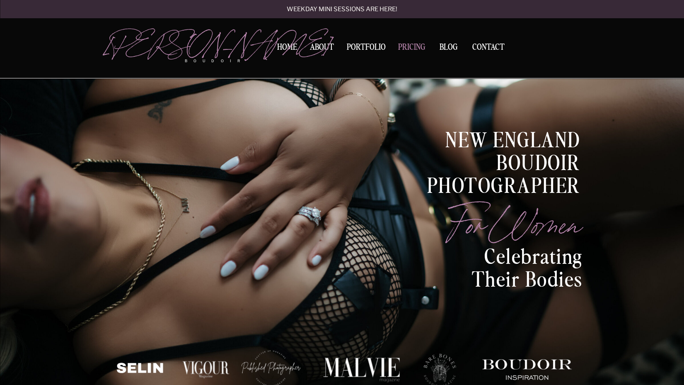 Image resolution: width=684 pixels, height=385 pixels. What do you see at coordinates (490, 219) in the screenshot?
I see `p: for women` at bounding box center [490, 219].